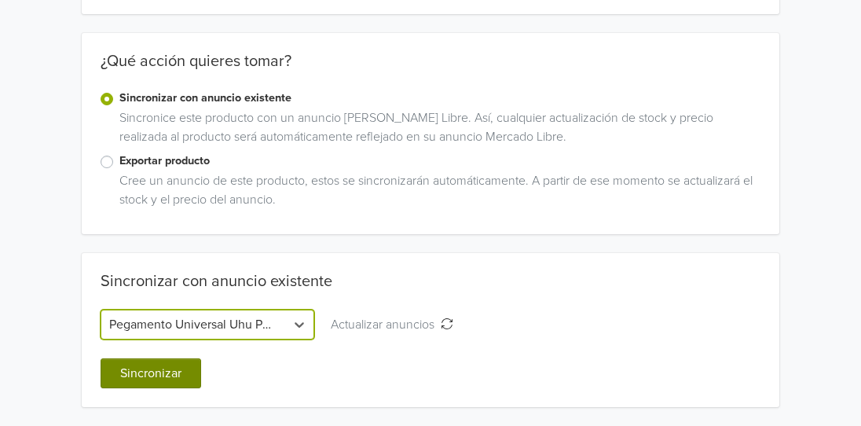  I want to click on div: Sincronizar con anuncio existente, so click(216, 281).